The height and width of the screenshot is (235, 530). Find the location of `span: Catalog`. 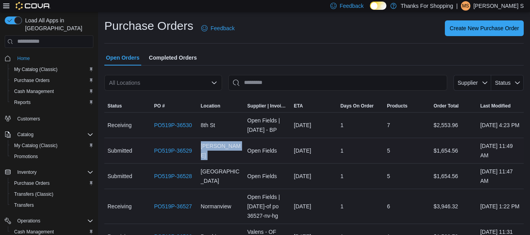

span: Catalog is located at coordinates (54, 134).